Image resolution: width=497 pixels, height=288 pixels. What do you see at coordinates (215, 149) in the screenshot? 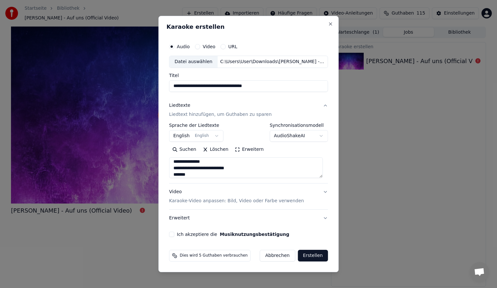
I see `button: Löschen` at bounding box center [215, 149].